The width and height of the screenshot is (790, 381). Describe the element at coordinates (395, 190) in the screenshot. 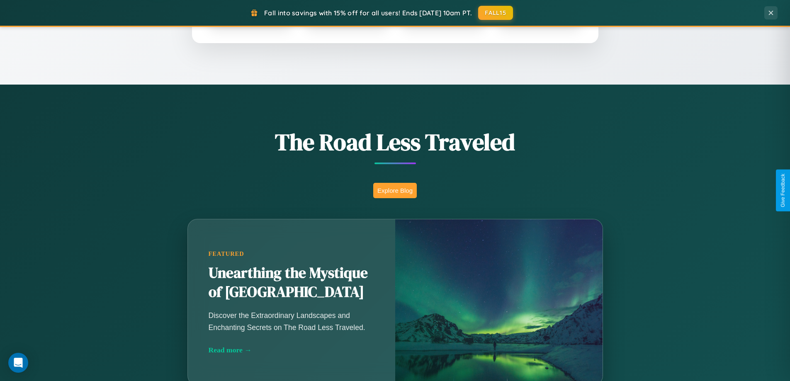

I see `button: Explore Blog` at that location.